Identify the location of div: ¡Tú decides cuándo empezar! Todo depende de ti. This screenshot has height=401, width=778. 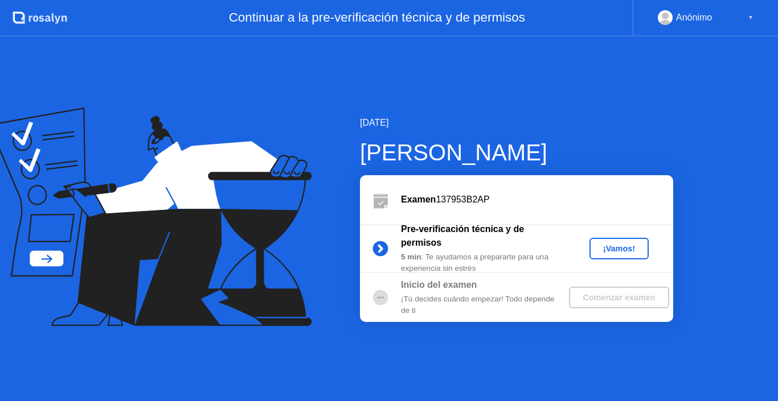
(483, 305).